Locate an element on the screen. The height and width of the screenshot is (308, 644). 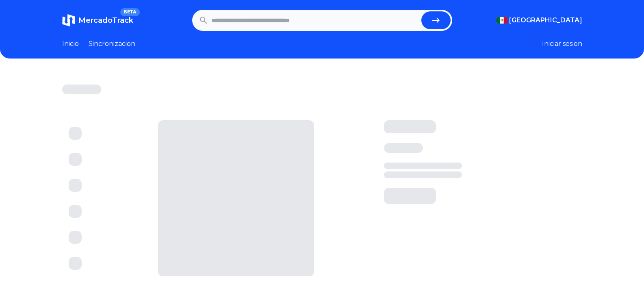
span: BETA is located at coordinates (129, 12).